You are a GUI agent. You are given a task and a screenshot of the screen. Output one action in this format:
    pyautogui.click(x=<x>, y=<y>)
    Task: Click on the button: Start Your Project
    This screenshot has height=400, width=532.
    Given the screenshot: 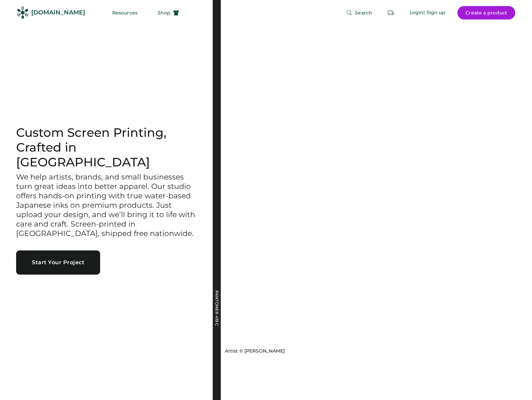 What is the action you would take?
    pyautogui.click(x=58, y=262)
    